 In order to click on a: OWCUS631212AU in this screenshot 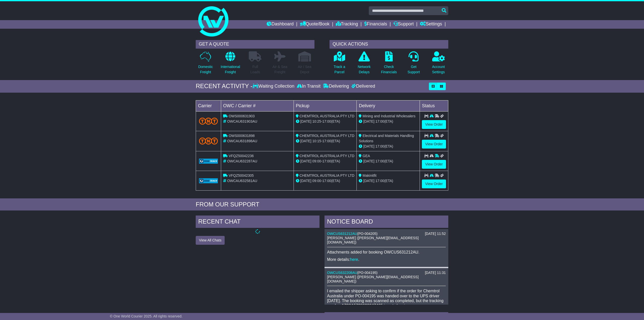, I will do `click(342, 234)`.